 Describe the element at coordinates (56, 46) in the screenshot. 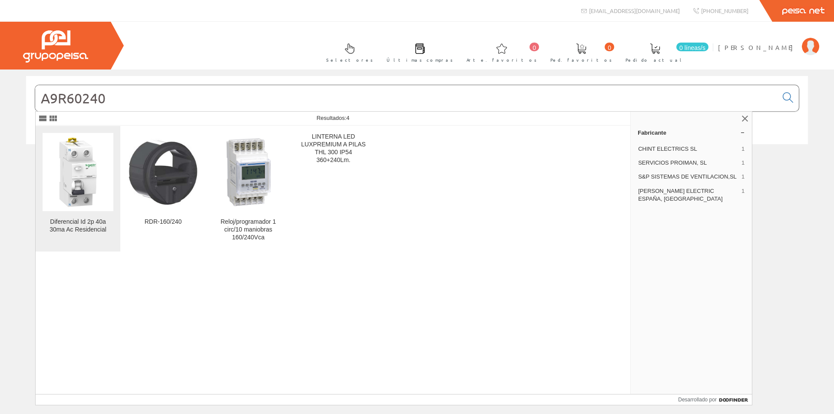

I see `img: Grupo Peisa` at that location.